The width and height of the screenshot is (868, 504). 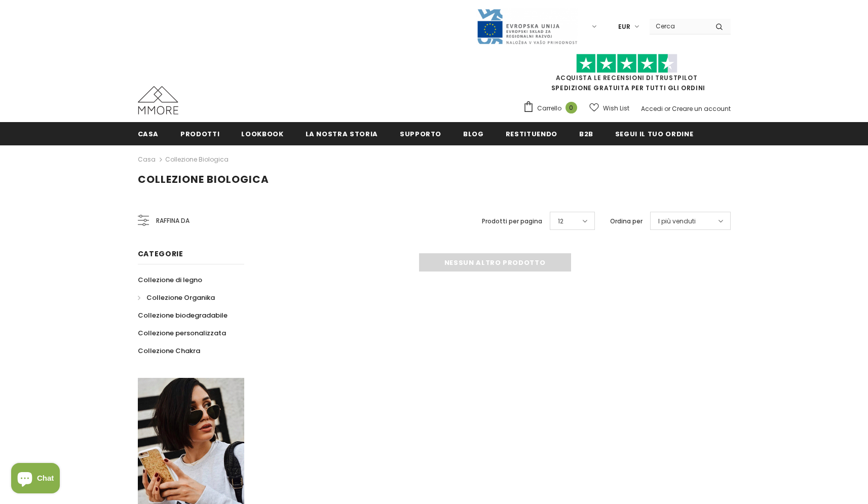 What do you see at coordinates (552, 108) in the screenshot?
I see `a: Carrello 0` at bounding box center [552, 108].